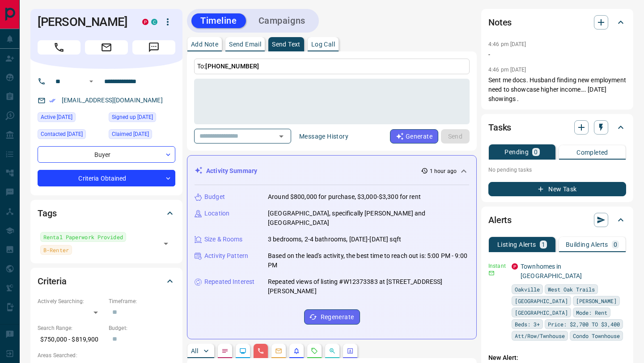 The image size is (644, 363). I want to click on p: Send Text, so click(286, 44).